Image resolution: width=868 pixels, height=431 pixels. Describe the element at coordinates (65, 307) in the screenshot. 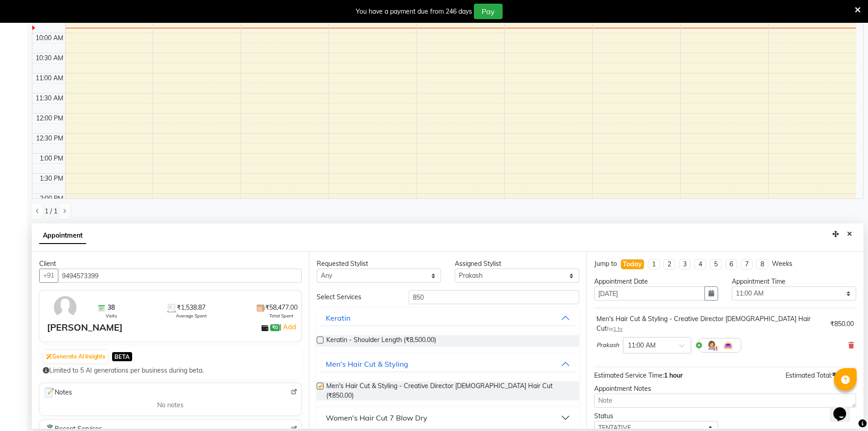

I see `img: avatar` at that location.